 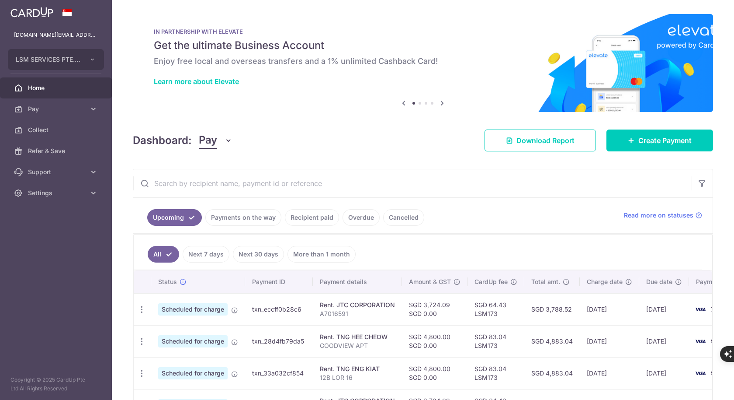 What do you see at coordinates (423, 63) in the screenshot?
I see `img: Renovation banner` at bounding box center [423, 63].